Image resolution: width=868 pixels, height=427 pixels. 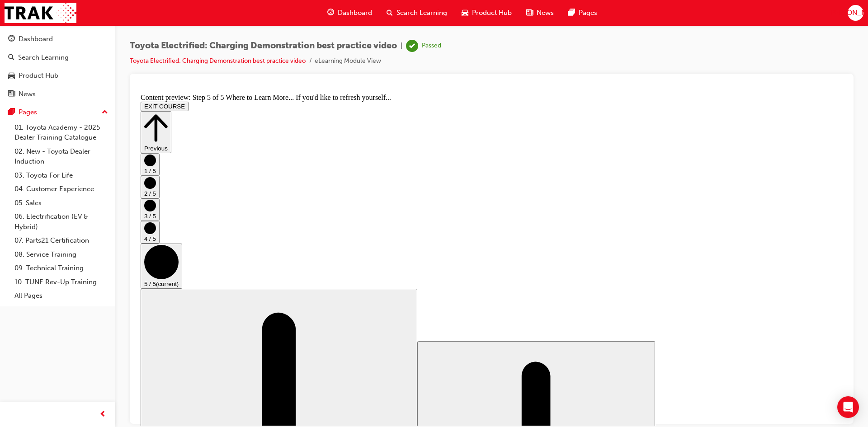 What do you see at coordinates (57, 112) in the screenshot?
I see `button: Pages` at bounding box center [57, 112].